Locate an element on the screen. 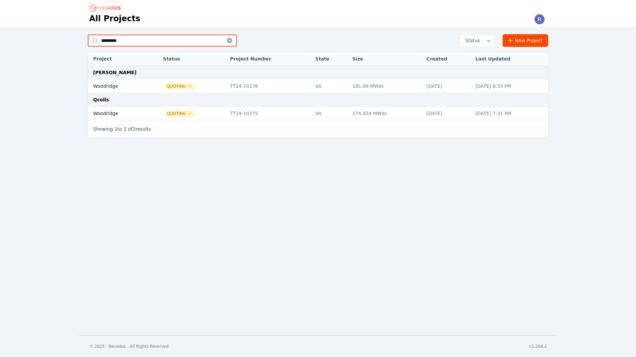 Image resolution: width=636 pixels, height=357 pixels. h1: All Projects is located at coordinates (115, 19).